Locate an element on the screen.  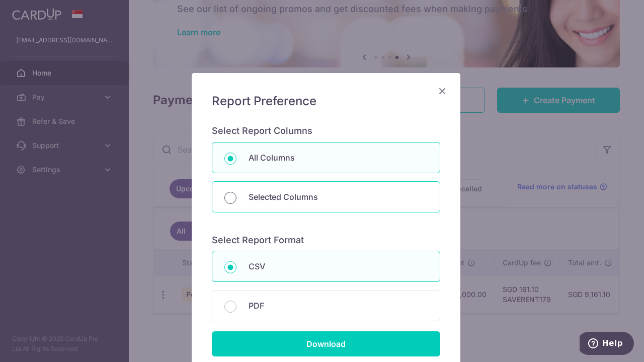
button: Close is located at coordinates (442, 91).